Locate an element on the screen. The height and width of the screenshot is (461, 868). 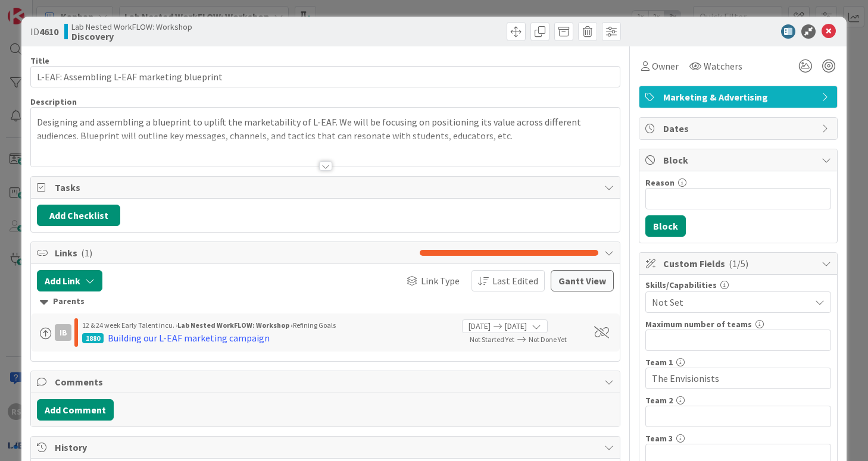
div: IB is located at coordinates (63, 333).